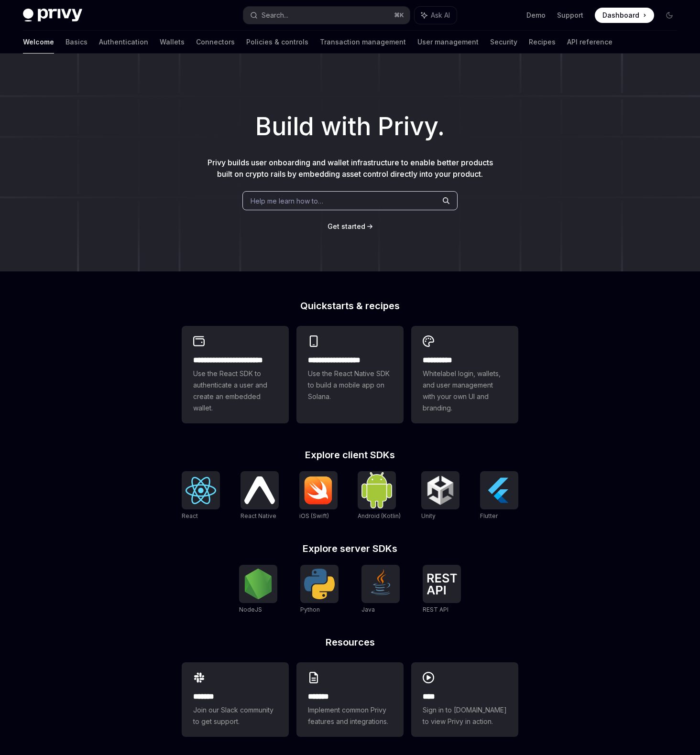 This screenshot has height=755, width=700. I want to click on a: REST APIREST API, so click(442, 590).